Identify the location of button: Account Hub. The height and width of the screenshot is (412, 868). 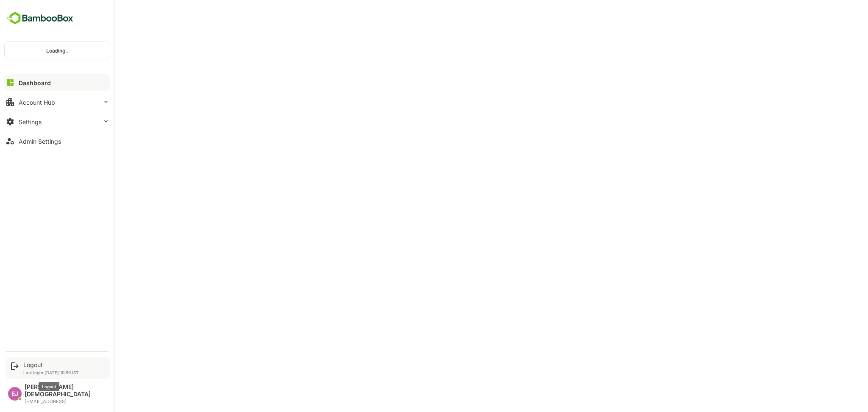
(57, 102).